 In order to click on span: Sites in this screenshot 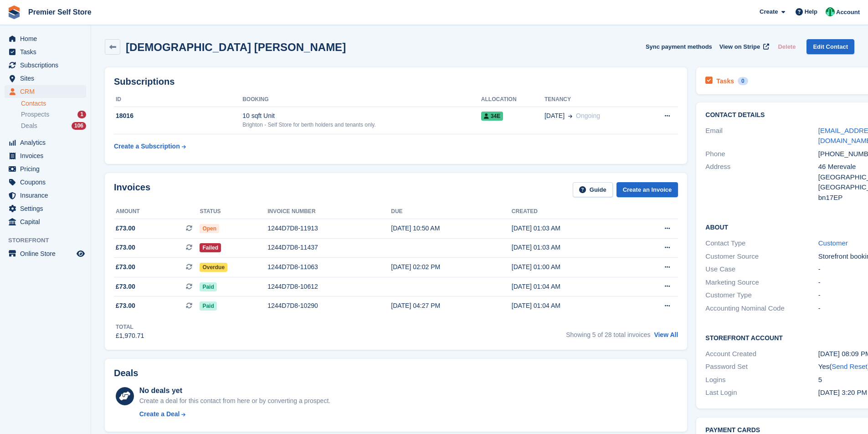, I will do `click(48, 78)`.